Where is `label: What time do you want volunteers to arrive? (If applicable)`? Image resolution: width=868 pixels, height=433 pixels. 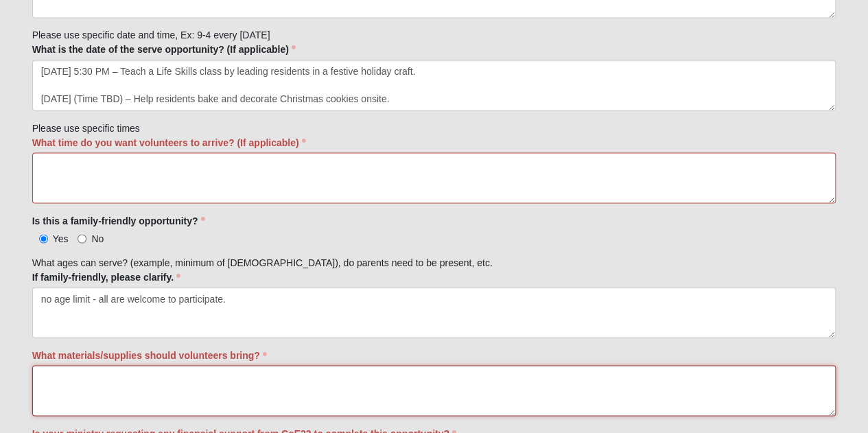
label: What time do you want volunteers to arrive? (If applicable) is located at coordinates (169, 142).